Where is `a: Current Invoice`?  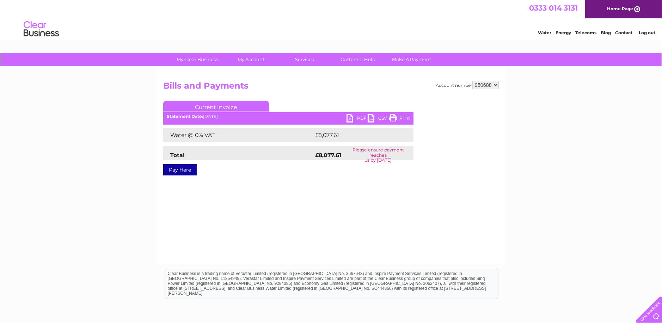 a: Current Invoice is located at coordinates (216, 106).